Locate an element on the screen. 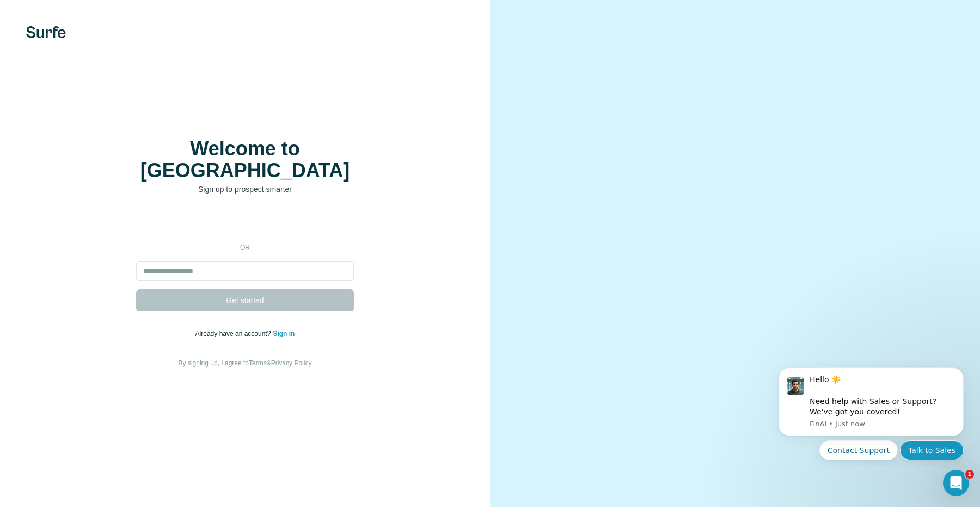  div: Quick reply options is located at coordinates (109, 93).